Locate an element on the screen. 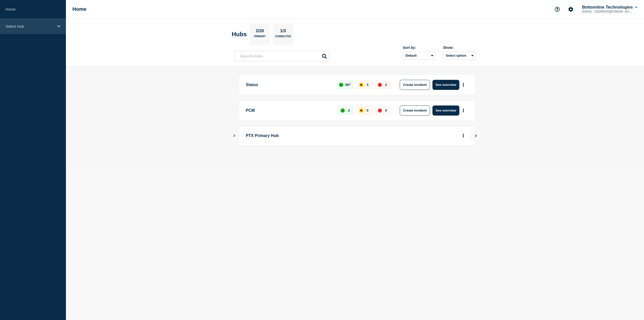 The width and height of the screenshot is (644, 320). input: Search Hubs is located at coordinates (282, 56).